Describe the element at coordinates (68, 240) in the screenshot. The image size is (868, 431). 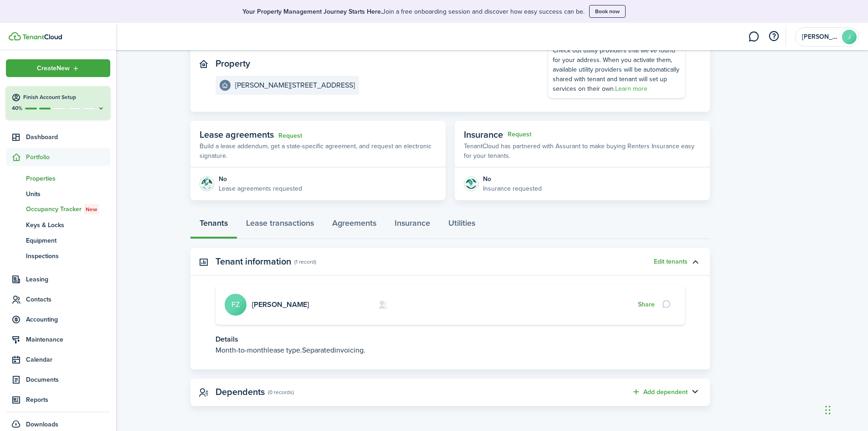
I see `span: Equipment` at that location.